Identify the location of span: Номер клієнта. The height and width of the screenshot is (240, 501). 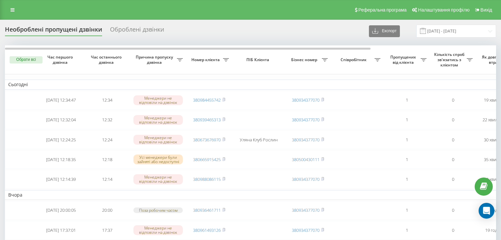
(206, 60).